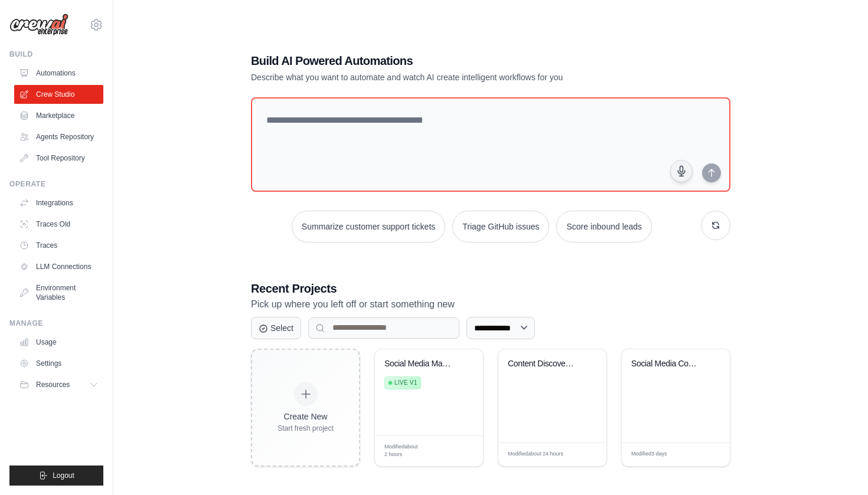  What do you see at coordinates (59, 342) in the screenshot?
I see `a: Usage` at bounding box center [59, 342].